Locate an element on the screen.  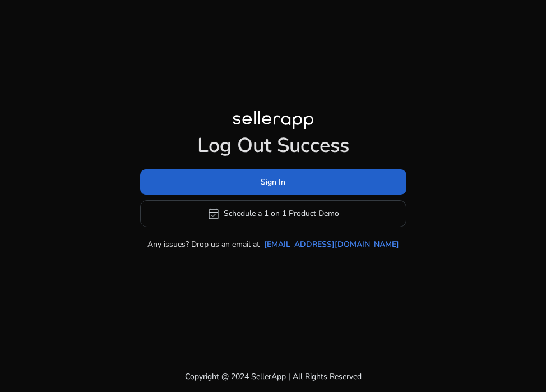
span: event_available is located at coordinates (213, 213).